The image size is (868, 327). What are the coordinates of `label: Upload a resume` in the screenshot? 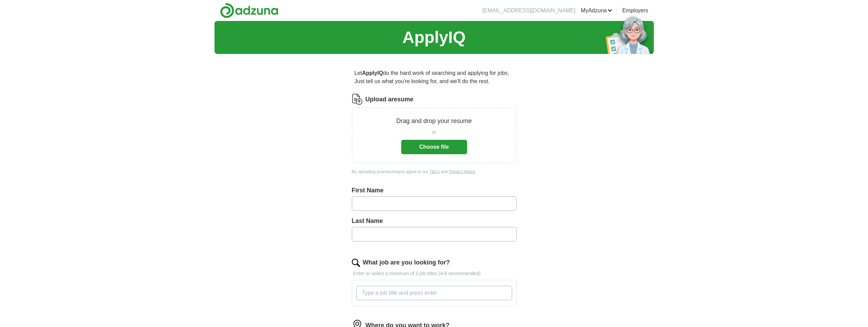 It's located at (389, 99).